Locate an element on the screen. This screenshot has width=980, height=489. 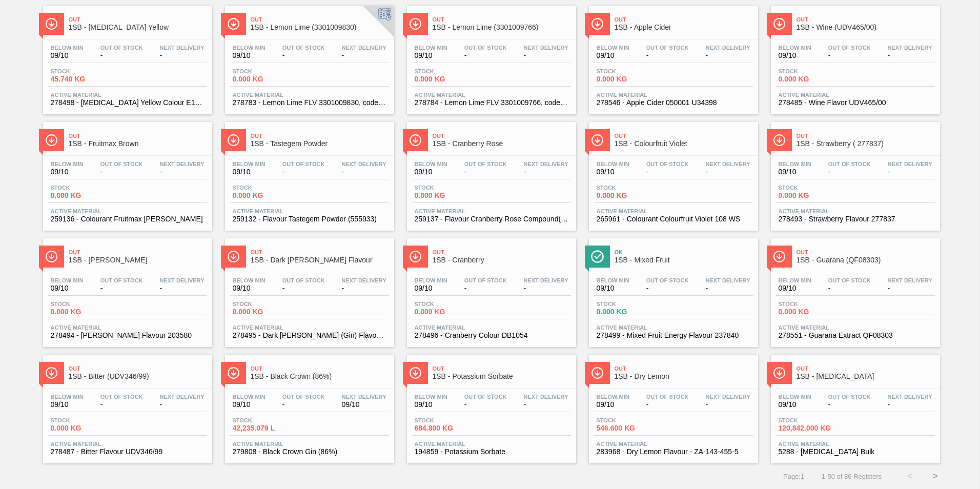
span: 1SB - Cranberry is located at coordinates (502, 260).